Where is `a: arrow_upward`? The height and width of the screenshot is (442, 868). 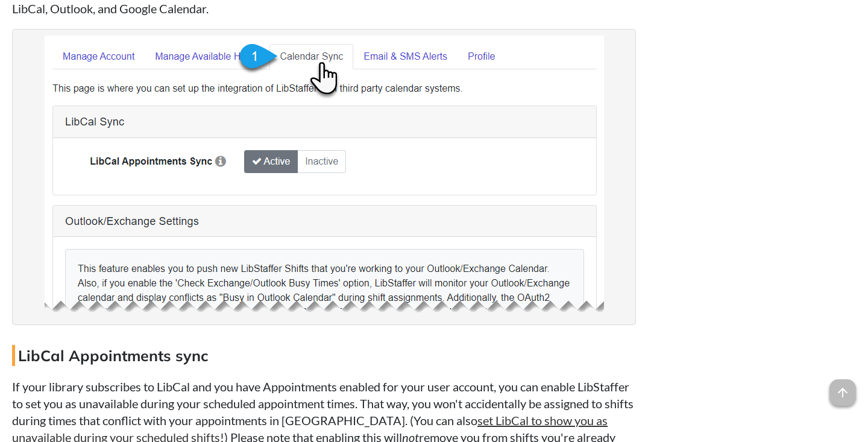
a: arrow_upward is located at coordinates (842, 388).